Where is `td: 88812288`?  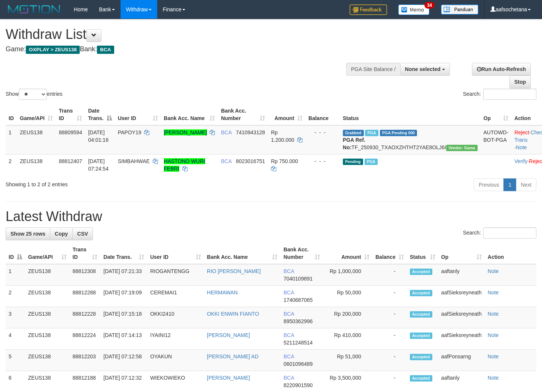
td: 88812288 is located at coordinates (85, 296).